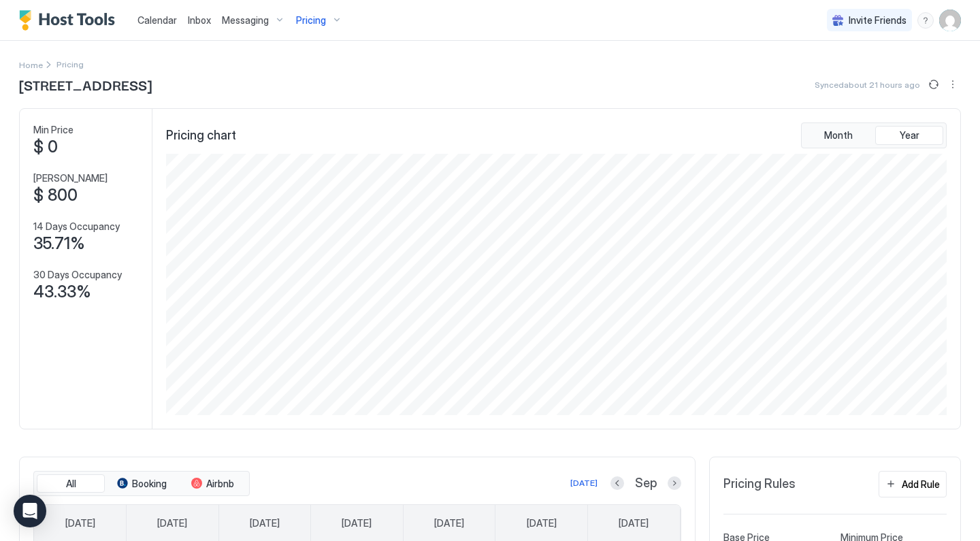 The width and height of the screenshot is (980, 541). I want to click on span: Pricing Rules, so click(760, 484).